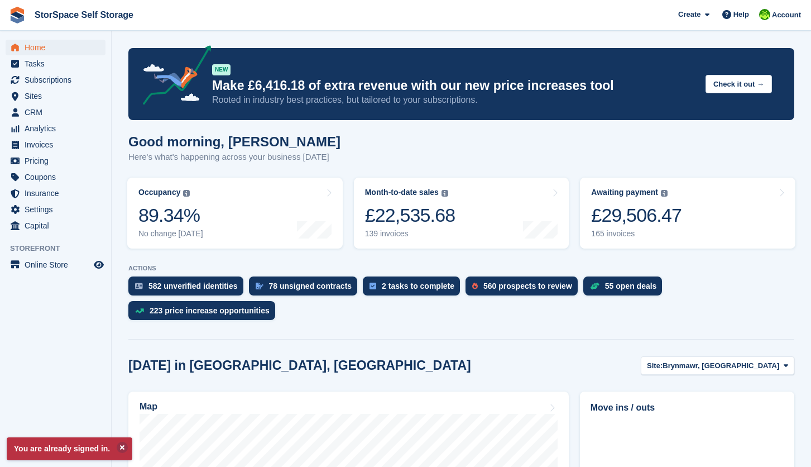  Describe the element at coordinates (209, 311) in the screenshot. I see `div: 223 price increase opportunities` at that location.